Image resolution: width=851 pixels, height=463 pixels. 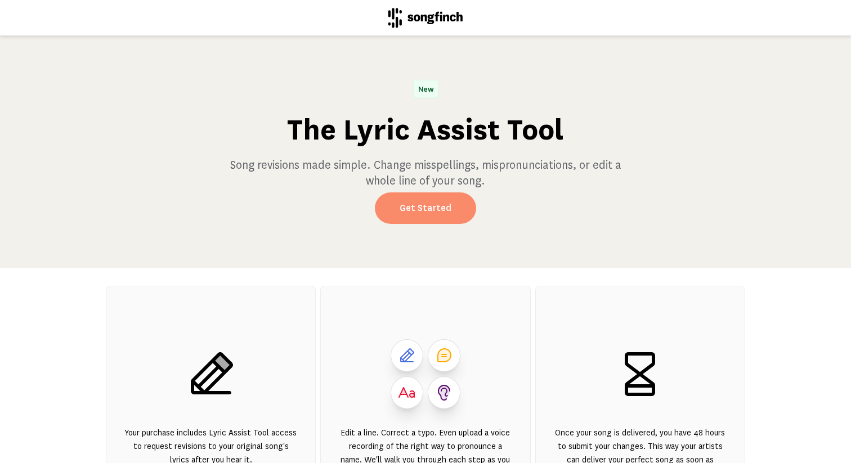 What do you see at coordinates (425, 208) in the screenshot?
I see `a: Get Started` at bounding box center [425, 208].